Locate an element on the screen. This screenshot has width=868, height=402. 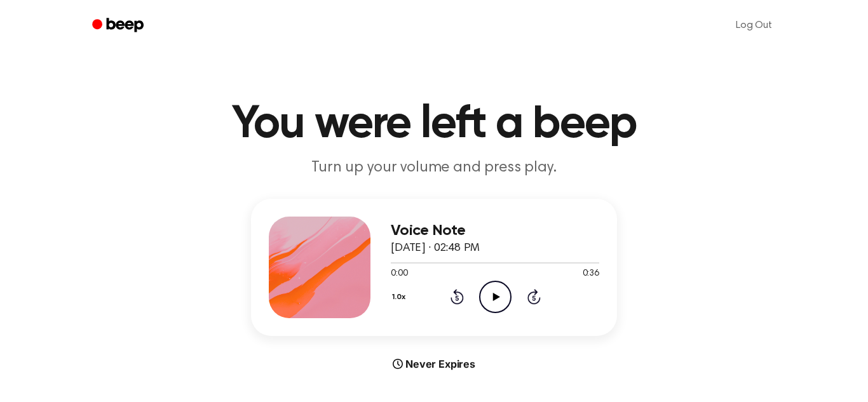
button: 1.0x is located at coordinates (400, 297).